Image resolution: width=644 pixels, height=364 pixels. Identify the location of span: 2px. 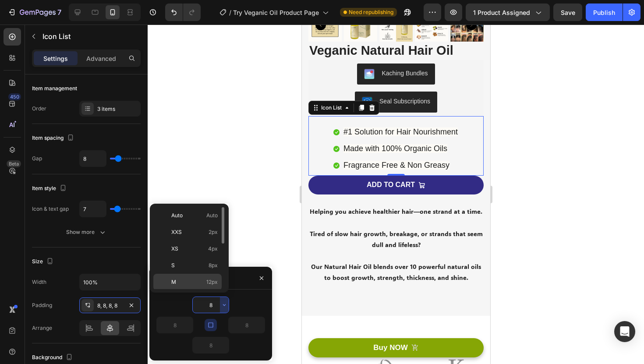
(213, 232).